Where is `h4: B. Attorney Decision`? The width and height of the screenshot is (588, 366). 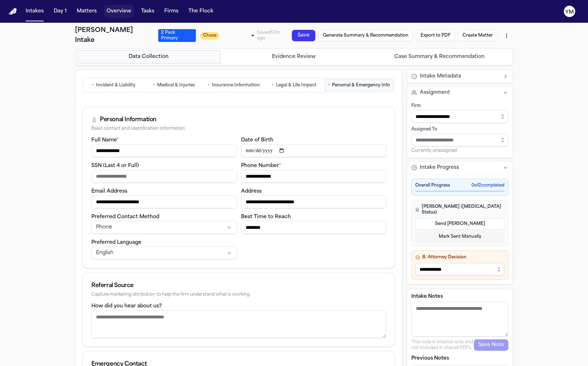
h4: B. Attorney Decision is located at coordinates (460, 257).